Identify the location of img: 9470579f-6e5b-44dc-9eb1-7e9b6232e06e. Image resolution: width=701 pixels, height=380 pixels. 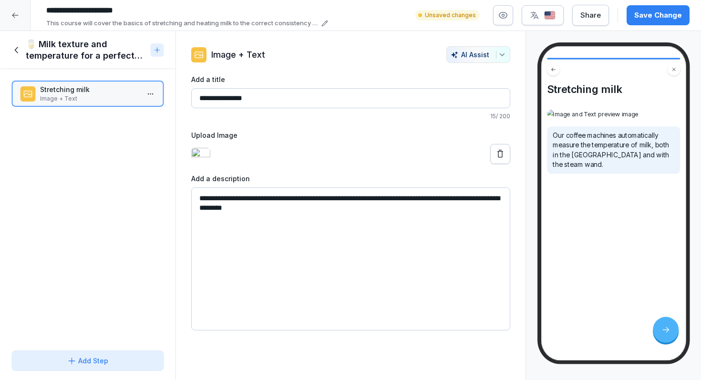
(201, 154).